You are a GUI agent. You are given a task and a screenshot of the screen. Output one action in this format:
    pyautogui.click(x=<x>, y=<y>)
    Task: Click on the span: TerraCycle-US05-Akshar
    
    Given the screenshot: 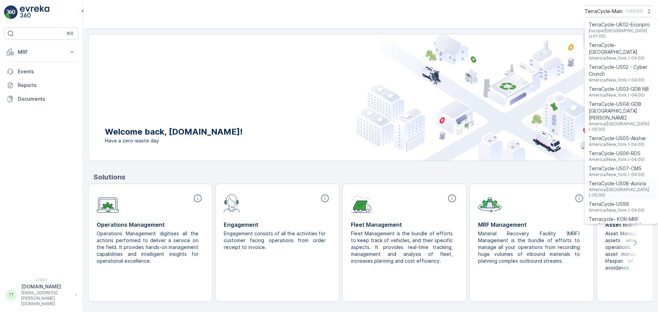 What is the action you would take?
    pyautogui.click(x=617, y=138)
    